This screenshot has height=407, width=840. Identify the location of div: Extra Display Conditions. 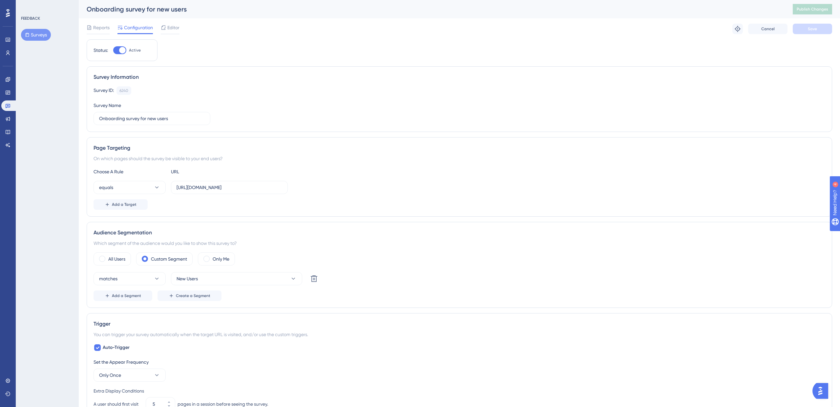
(459, 391).